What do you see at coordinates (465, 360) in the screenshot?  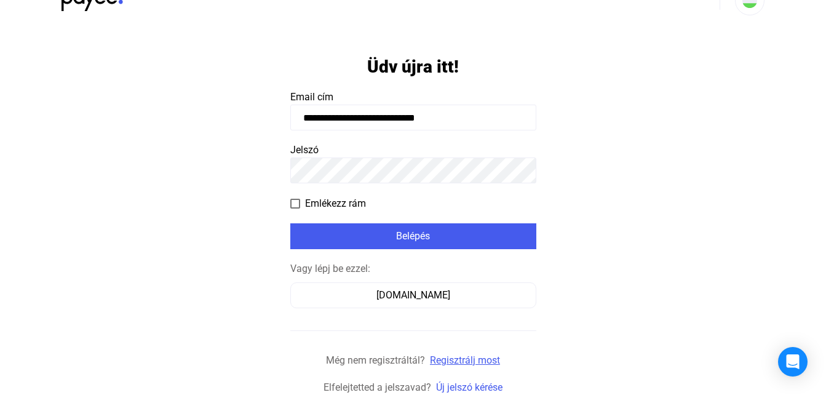 I see `a: Regisztrálj most` at bounding box center [465, 360].